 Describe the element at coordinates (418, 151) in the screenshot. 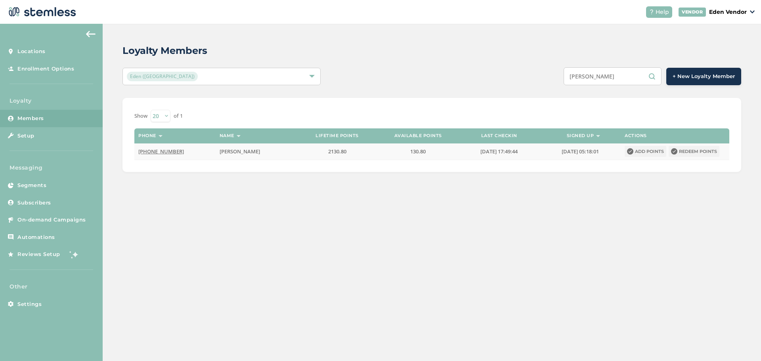

I see `label: 130.80` at that location.